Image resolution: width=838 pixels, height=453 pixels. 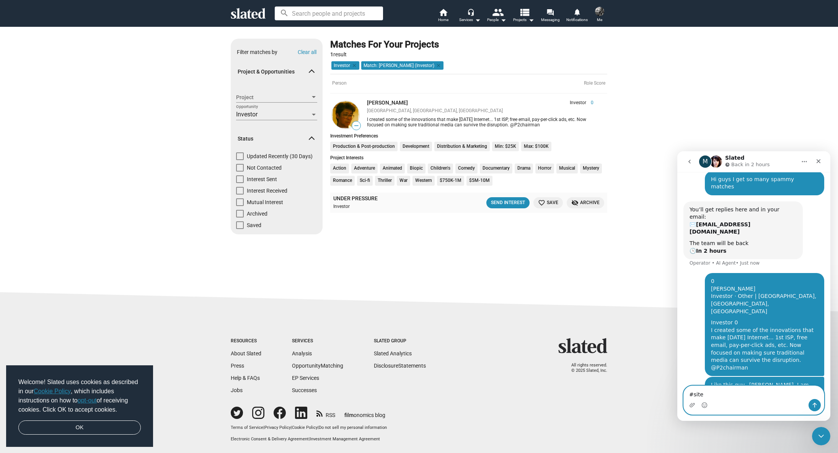 What do you see at coordinates (355, 198) in the screenshot?
I see `a: UNDER PRESSURE` at bounding box center [355, 198].